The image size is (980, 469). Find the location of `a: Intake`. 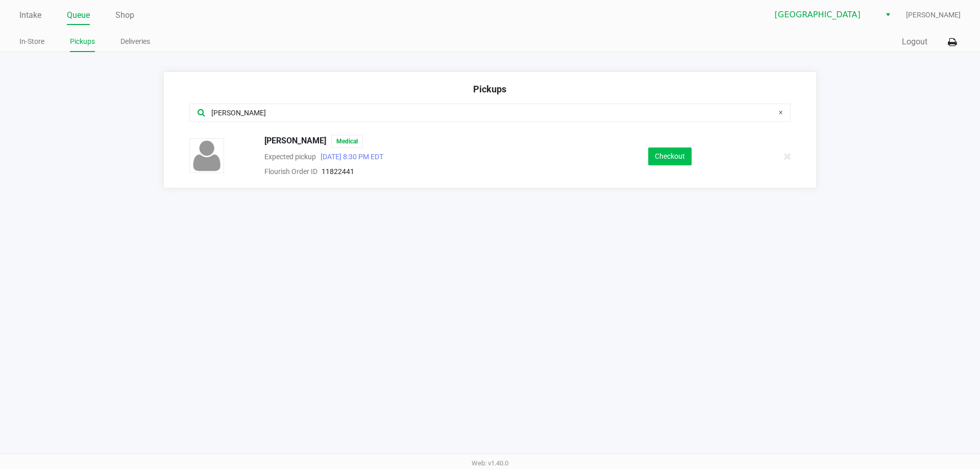

a: Intake is located at coordinates (30, 15).